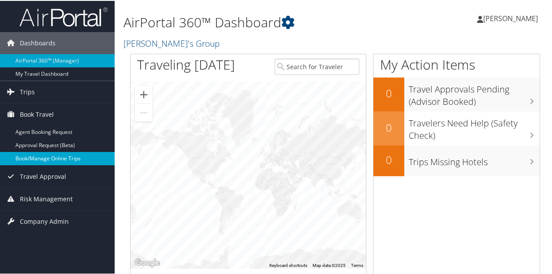 The width and height of the screenshot is (552, 274). Describe the element at coordinates (317, 66) in the screenshot. I see `input: Search for Traveler` at that location.